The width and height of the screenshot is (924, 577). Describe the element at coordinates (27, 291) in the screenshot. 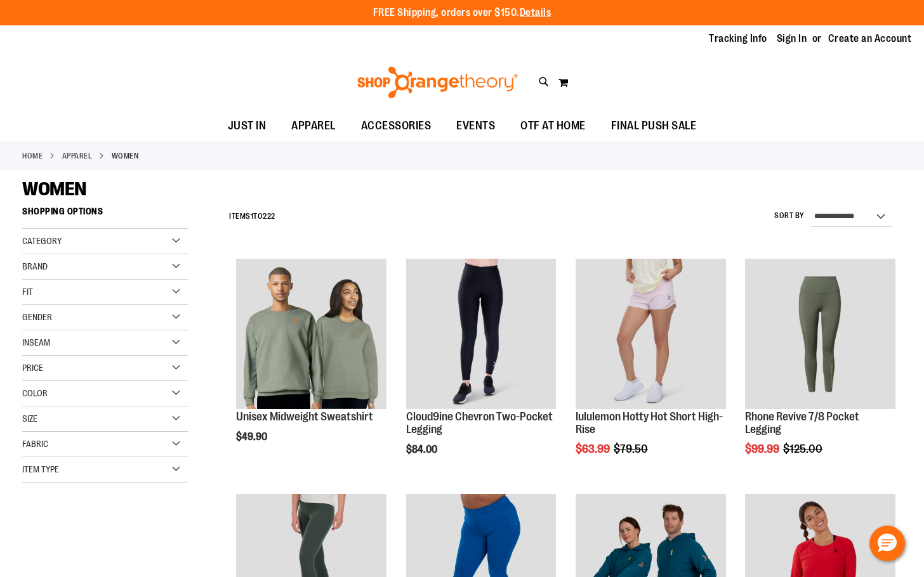

I see `span: Fit` at that location.